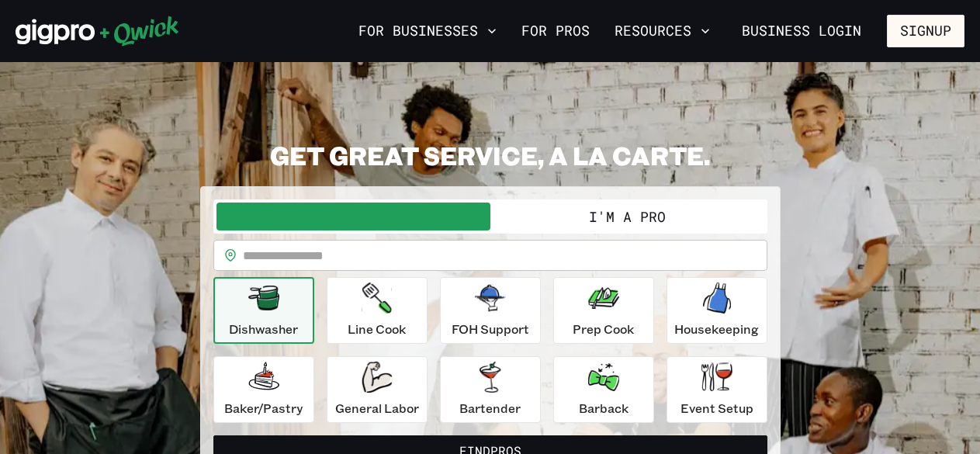 Image resolution: width=980 pixels, height=454 pixels. What do you see at coordinates (377, 311) in the screenshot?
I see `button: Line Cook` at bounding box center [377, 311].